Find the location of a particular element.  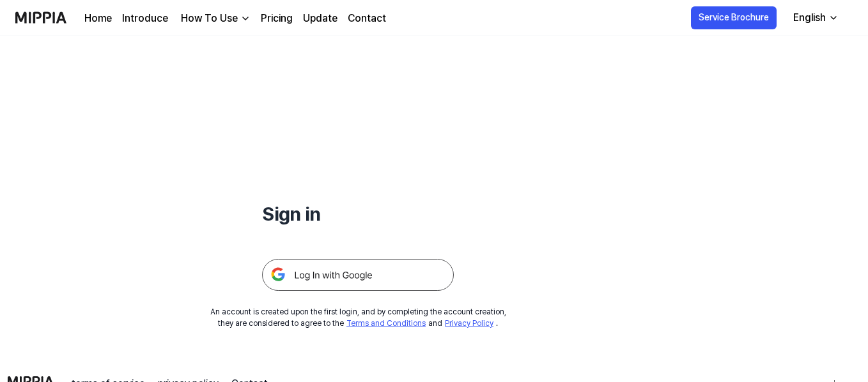

button: Service Brochure is located at coordinates (733, 18).